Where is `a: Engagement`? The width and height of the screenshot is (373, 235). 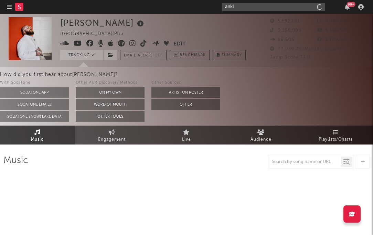
a: Engagement is located at coordinates (112, 135).